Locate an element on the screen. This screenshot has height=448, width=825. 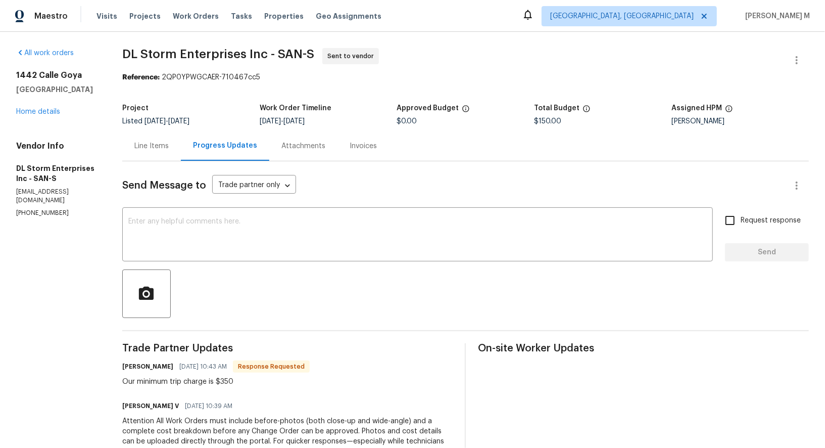
div: Invoices is located at coordinates (363, 146).